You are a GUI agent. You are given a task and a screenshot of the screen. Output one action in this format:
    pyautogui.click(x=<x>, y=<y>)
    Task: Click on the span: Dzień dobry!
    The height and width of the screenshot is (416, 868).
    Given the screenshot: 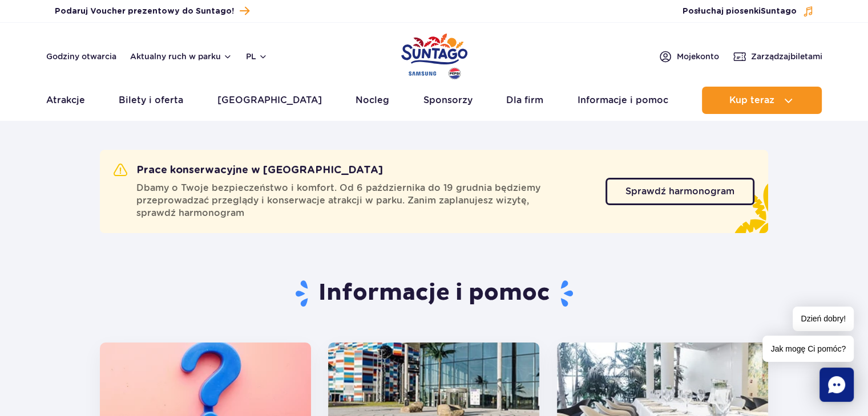 What is the action you would take?
    pyautogui.click(x=823, y=319)
    